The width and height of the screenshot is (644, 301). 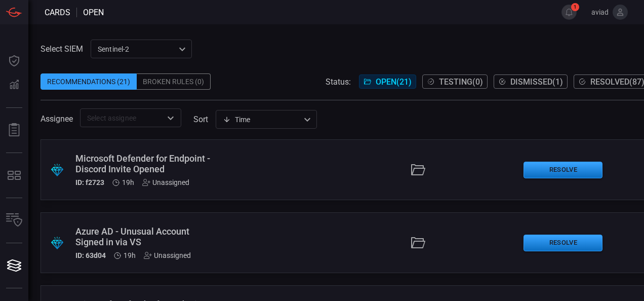 What do you see at coordinates (56, 118) in the screenshot?
I see `span: Assignee` at bounding box center [56, 118].